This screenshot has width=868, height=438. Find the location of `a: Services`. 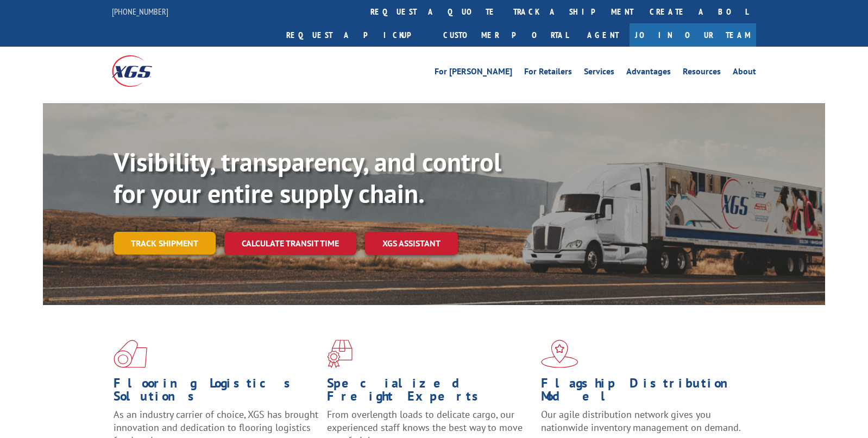

a: Services is located at coordinates (599, 74).